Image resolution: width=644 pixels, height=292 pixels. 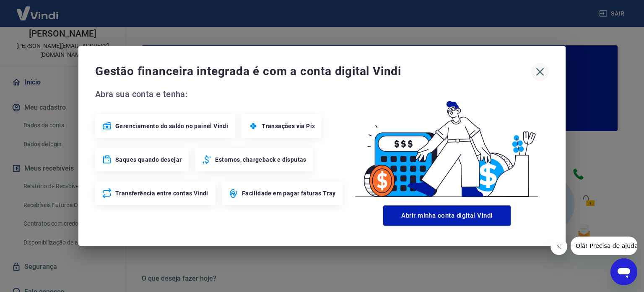 I want to click on span: Gerenciamento do saldo no painel Vindi, so click(x=172, y=126).